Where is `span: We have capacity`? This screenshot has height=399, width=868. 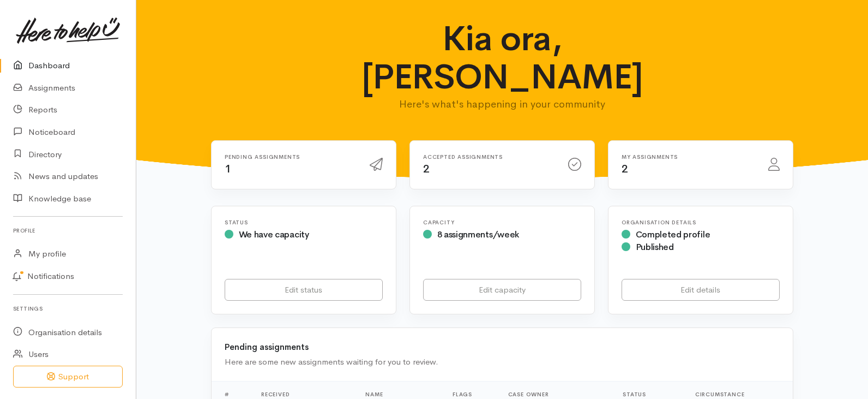
span: We have capacity is located at coordinates (273, 234).